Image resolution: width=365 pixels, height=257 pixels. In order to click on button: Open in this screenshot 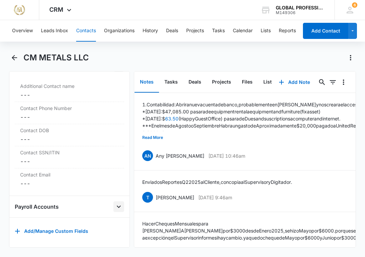, I will do `click(119, 207)`.